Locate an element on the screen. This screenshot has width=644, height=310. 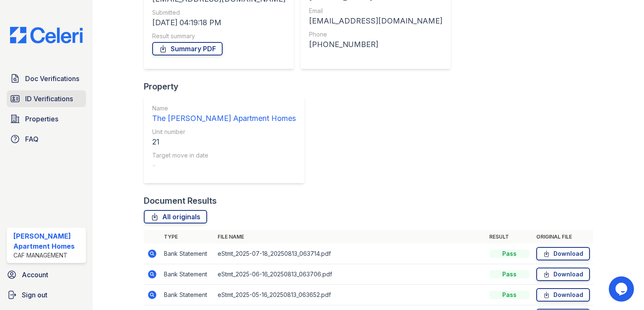
div: Email is located at coordinates (376, 11).